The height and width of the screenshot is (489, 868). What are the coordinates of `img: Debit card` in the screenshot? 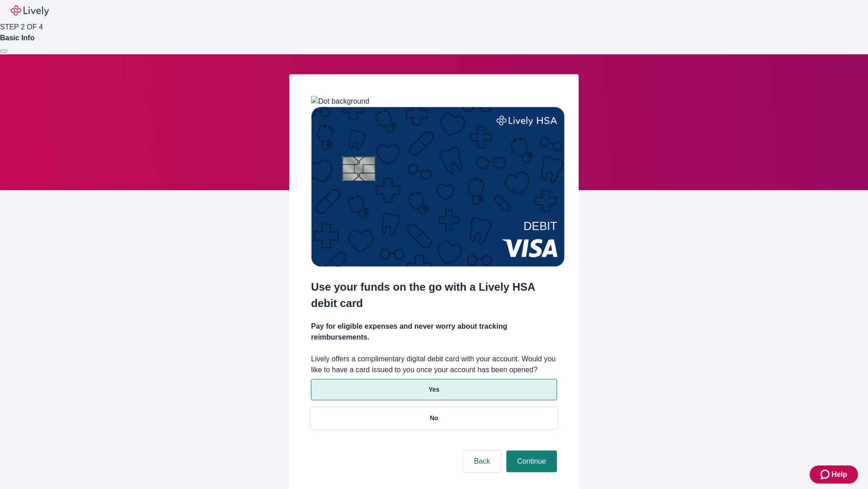 It's located at (438, 186).